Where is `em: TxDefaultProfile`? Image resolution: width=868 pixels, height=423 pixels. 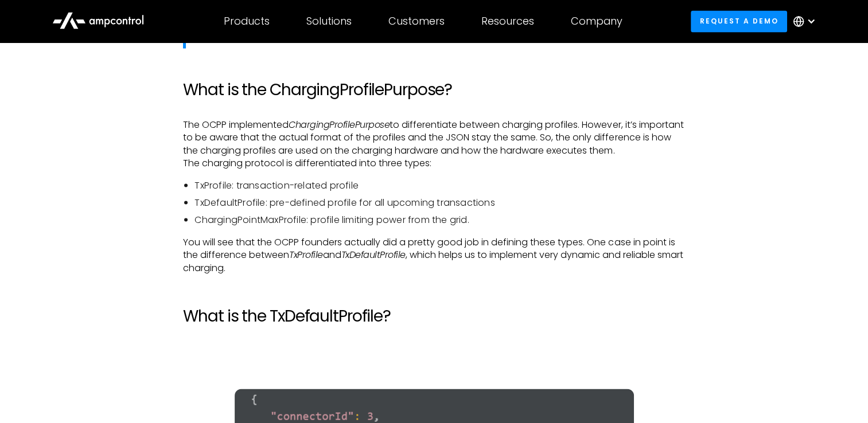 em: TxDefaultProfile is located at coordinates (374, 254).